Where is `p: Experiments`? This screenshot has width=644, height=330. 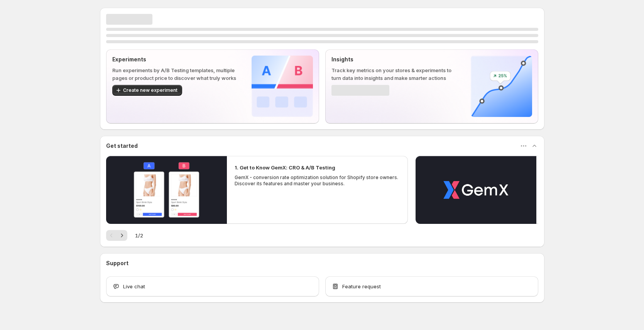 p: Experiments is located at coordinates (176, 59).